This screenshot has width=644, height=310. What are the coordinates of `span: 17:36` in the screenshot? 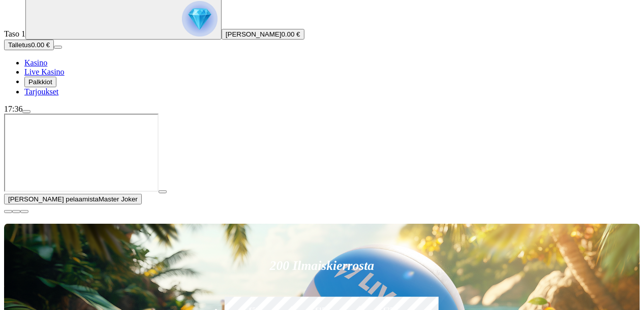 It's located at (13, 109).